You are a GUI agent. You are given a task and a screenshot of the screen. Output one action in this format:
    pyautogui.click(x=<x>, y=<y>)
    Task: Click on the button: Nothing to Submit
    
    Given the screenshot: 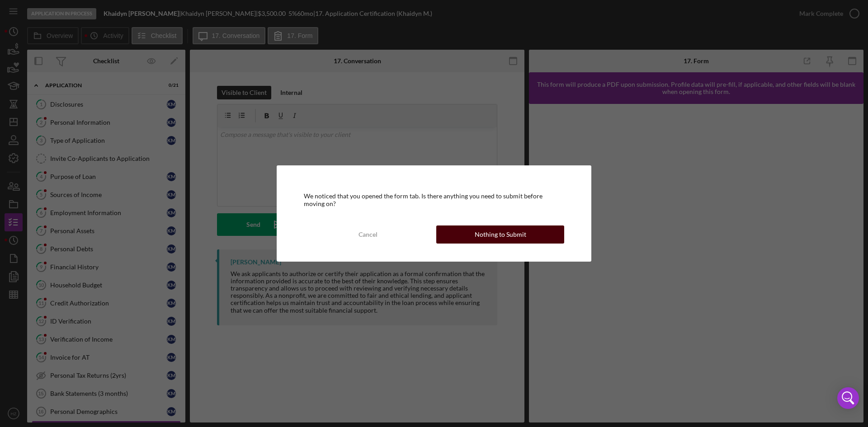 What is the action you would take?
    pyautogui.click(x=500, y=234)
    